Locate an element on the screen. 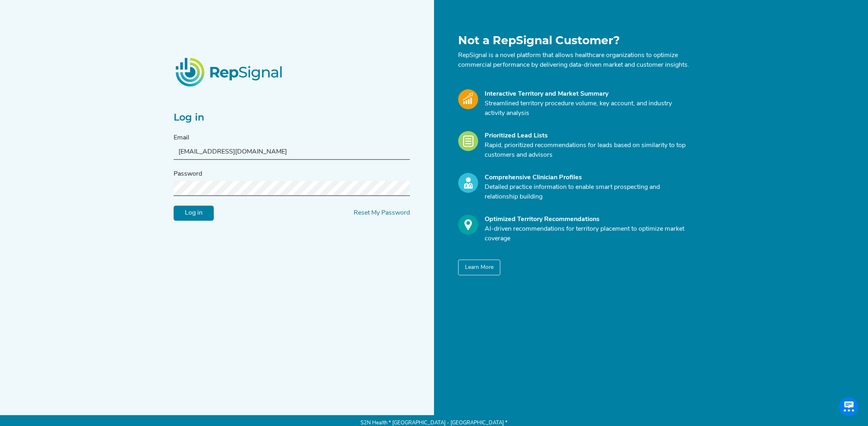 The image size is (868, 426). div: Optimized Territory Recommendations is located at coordinates (587, 219).